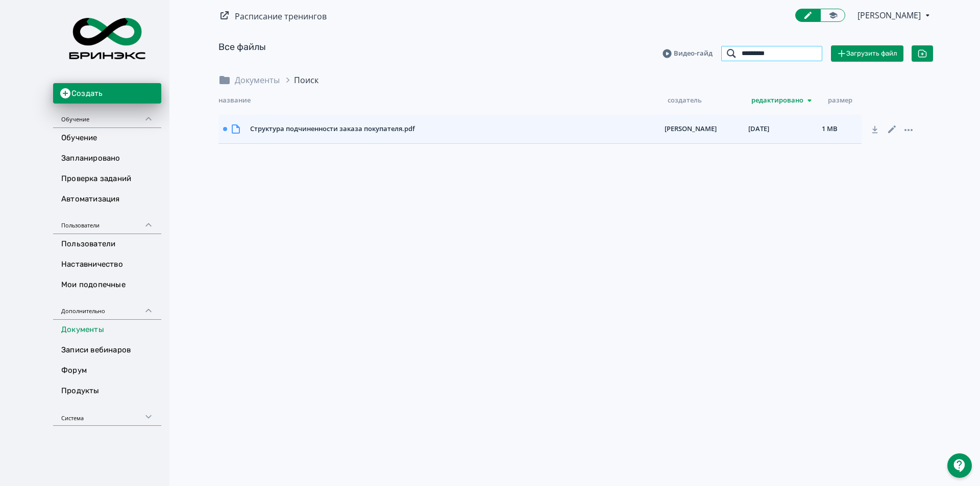  Describe the element at coordinates (255, 80) in the screenshot. I see `div: Документы` at that location.